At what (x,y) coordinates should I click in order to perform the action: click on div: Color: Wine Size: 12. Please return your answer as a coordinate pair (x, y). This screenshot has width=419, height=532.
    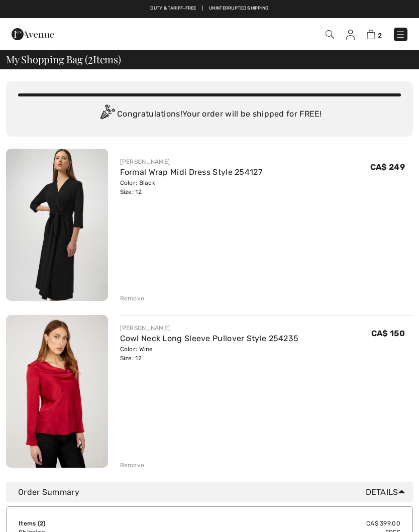
    Looking at the image, I should click on (209, 354).